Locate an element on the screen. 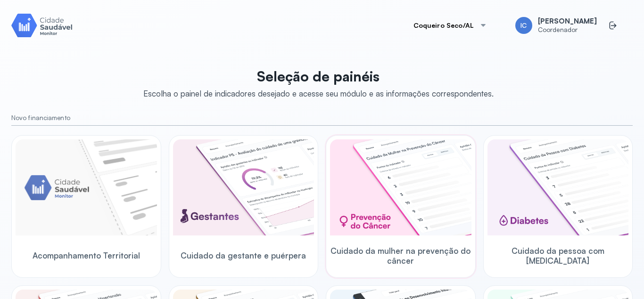 The height and width of the screenshot is (299, 644). img: placeholder-module-ilustration.png is located at coordinates (86, 188).